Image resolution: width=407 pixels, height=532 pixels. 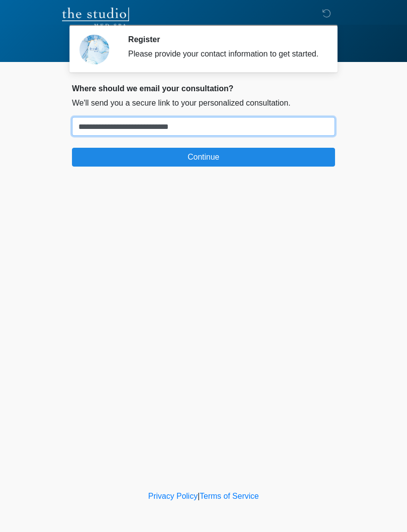 What do you see at coordinates (204, 103) in the screenshot?
I see `p: We'll send you a secure link to your personalized consultation.` at bounding box center [204, 103].